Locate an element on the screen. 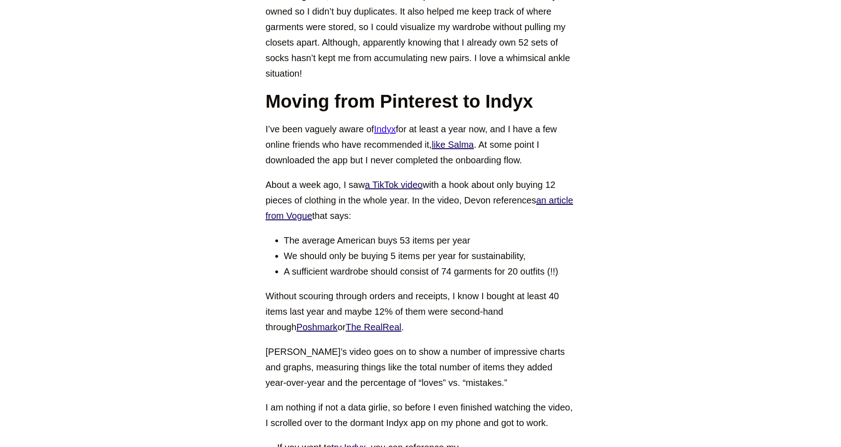 This screenshot has width=841, height=447. a: like Salma is located at coordinates (453, 145).